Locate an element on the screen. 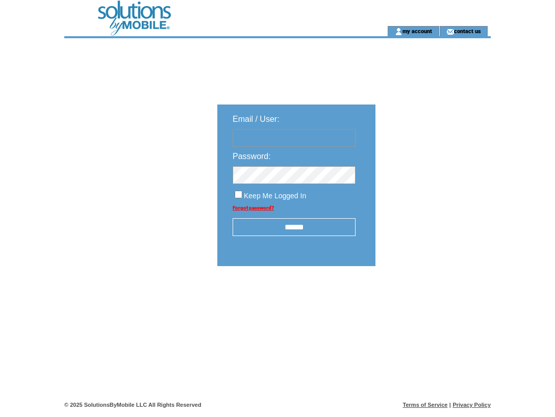 The height and width of the screenshot is (417, 555). a: my account is located at coordinates (417, 31).